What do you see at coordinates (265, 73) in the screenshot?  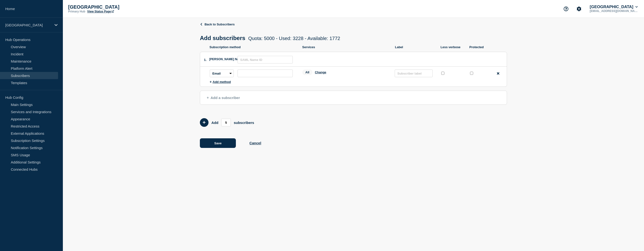 I see `input: subscription-address` at bounding box center [265, 73].